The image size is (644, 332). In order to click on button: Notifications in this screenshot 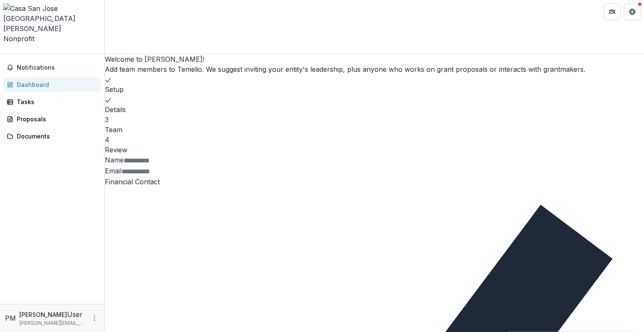, I will do `click(52, 68)`.